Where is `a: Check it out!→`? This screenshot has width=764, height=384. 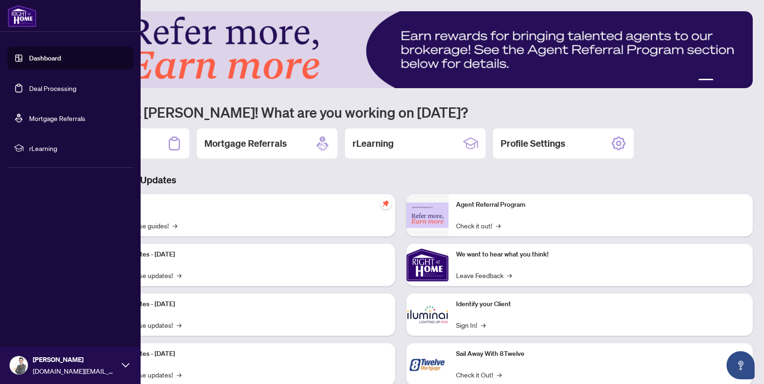
a: Check it out!→ is located at coordinates (478, 226).